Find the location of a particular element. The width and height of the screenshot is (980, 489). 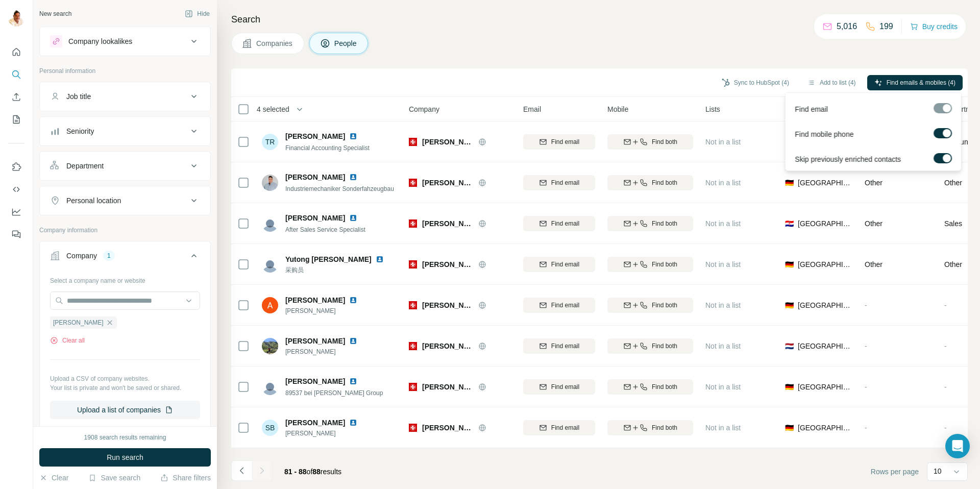

span: Sales is located at coordinates (953, 224).